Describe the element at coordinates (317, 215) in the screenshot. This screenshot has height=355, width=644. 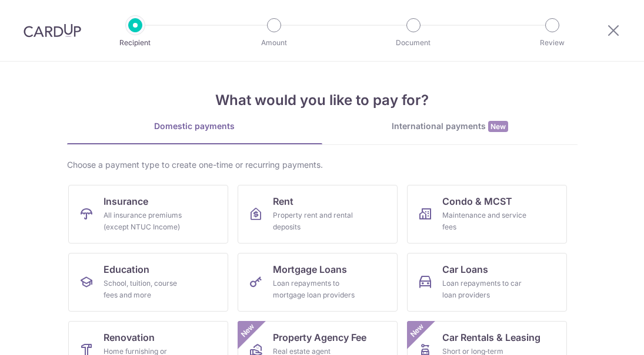
I see `a: RentProperty rent and rental deposits` at that location.